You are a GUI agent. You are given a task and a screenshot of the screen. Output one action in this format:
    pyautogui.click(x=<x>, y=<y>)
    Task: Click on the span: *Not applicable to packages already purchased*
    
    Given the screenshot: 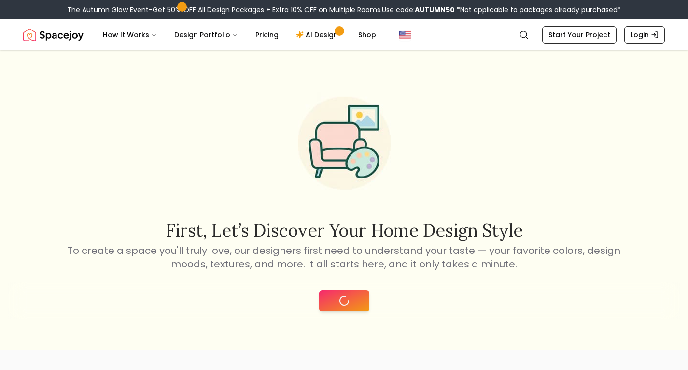 What is the action you would take?
    pyautogui.click(x=538, y=10)
    